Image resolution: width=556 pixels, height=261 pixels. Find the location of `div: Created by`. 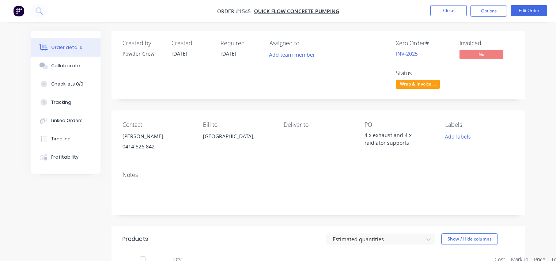

div: Created by is located at coordinates (143, 43).